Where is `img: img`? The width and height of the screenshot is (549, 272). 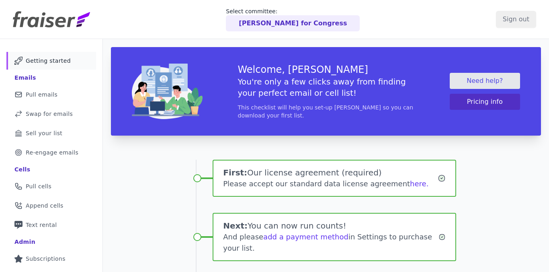
img: img is located at coordinates (167, 91).